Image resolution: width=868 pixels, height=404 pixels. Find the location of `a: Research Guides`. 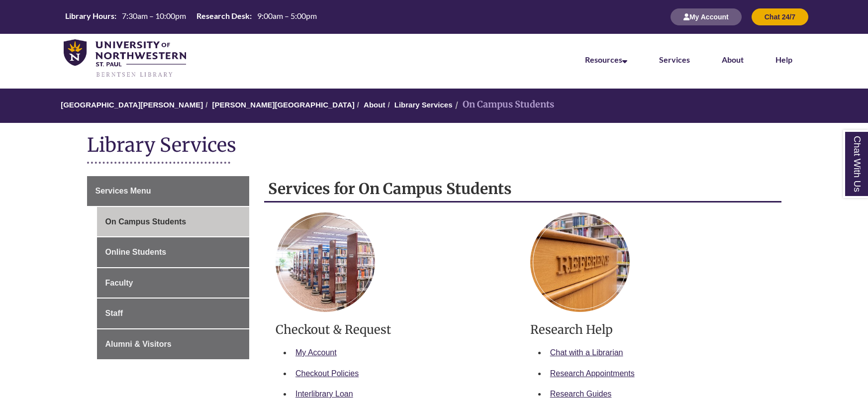

a: Research Guides is located at coordinates (581, 394).